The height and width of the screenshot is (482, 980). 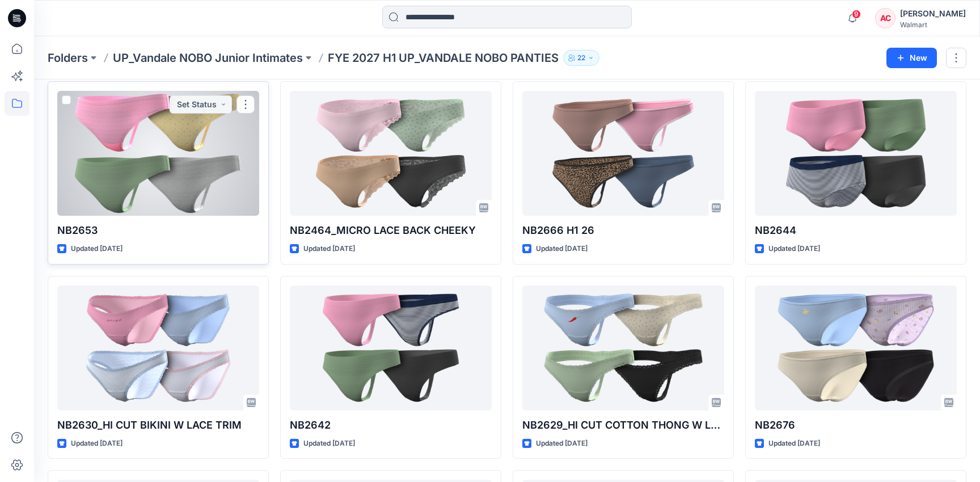 What do you see at coordinates (581, 58) in the screenshot?
I see `p: 22` at bounding box center [581, 58].